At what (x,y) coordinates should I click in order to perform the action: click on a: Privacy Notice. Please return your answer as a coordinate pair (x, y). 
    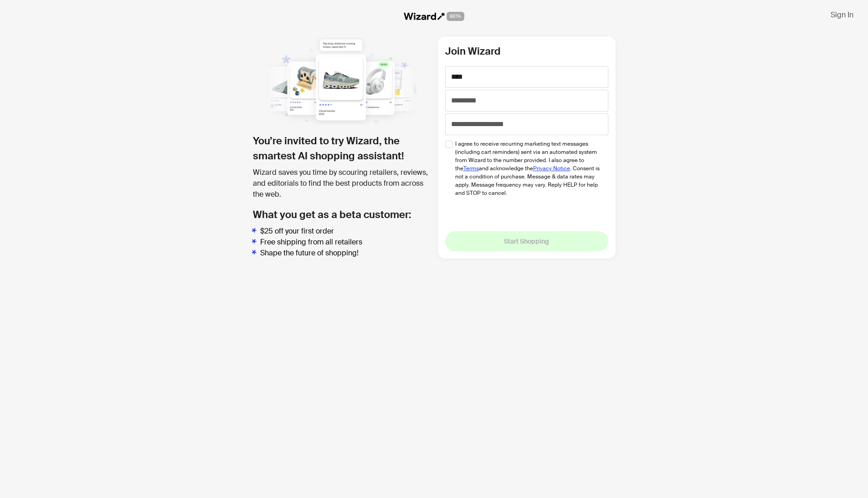
    Looking at the image, I should click on (551, 168).